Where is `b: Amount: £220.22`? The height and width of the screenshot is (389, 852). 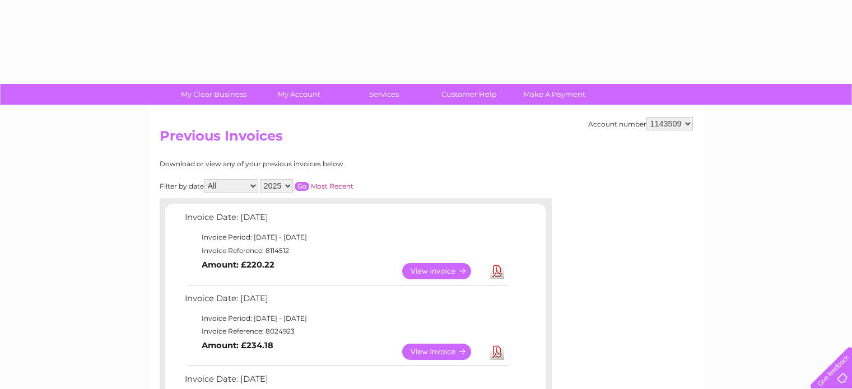 b: Amount: £220.22 is located at coordinates (238, 265).